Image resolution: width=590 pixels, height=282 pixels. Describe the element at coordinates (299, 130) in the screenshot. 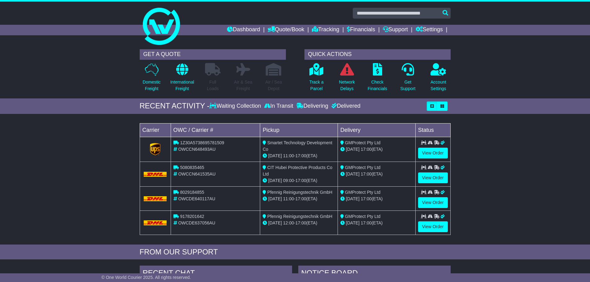

I see `td: Pickup` at that location.